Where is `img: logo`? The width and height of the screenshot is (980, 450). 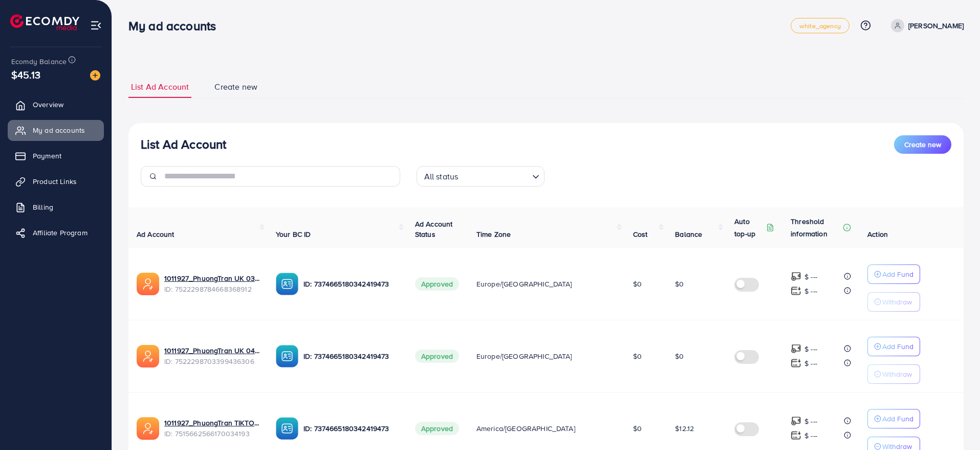
img: logo is located at coordinates (45, 22).